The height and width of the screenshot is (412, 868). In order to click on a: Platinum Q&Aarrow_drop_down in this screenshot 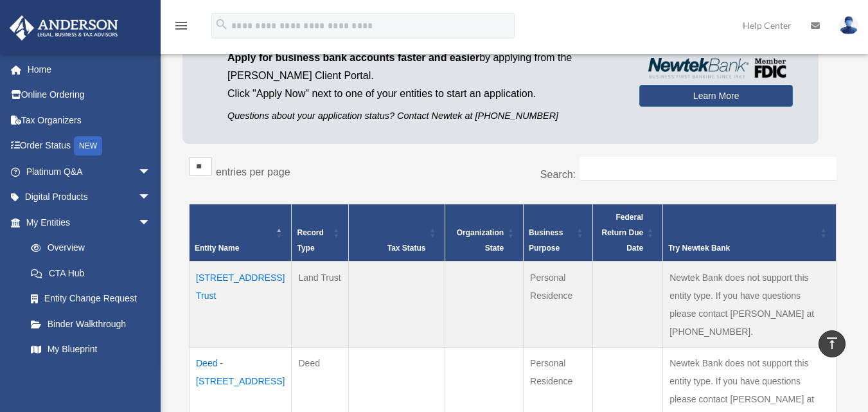, I will do `click(89, 172)`.